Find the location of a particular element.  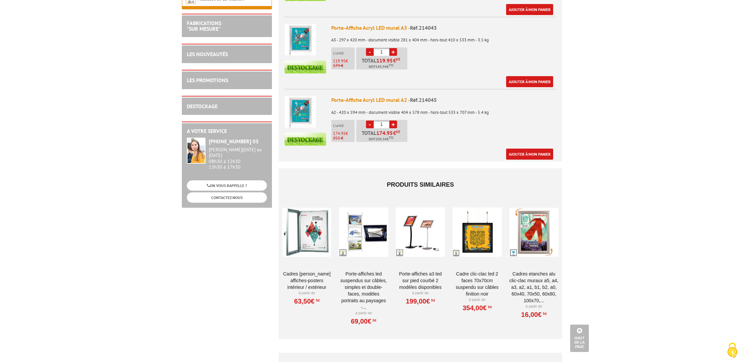

p: A2 - 420 x 594 mm - document visible 404 x 578 mm - hors-tout 533 x 707 mm - 5.4 kg is located at coordinates (444, 110).